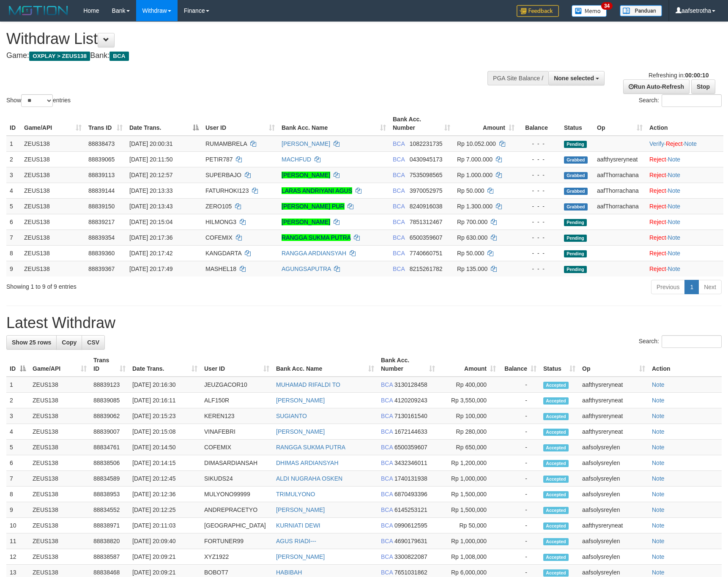 This screenshot has height=577, width=728. Describe the element at coordinates (219, 238) in the screenshot. I see `span: COFEMIX` at that location.